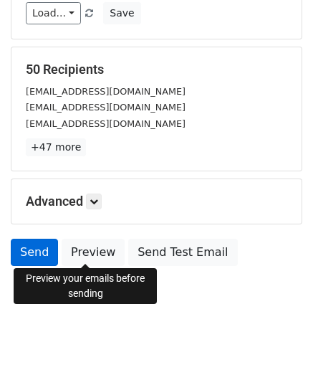 The height and width of the screenshot is (385, 313). What do you see at coordinates (93, 252) in the screenshot?
I see `a: Preview` at bounding box center [93, 252].